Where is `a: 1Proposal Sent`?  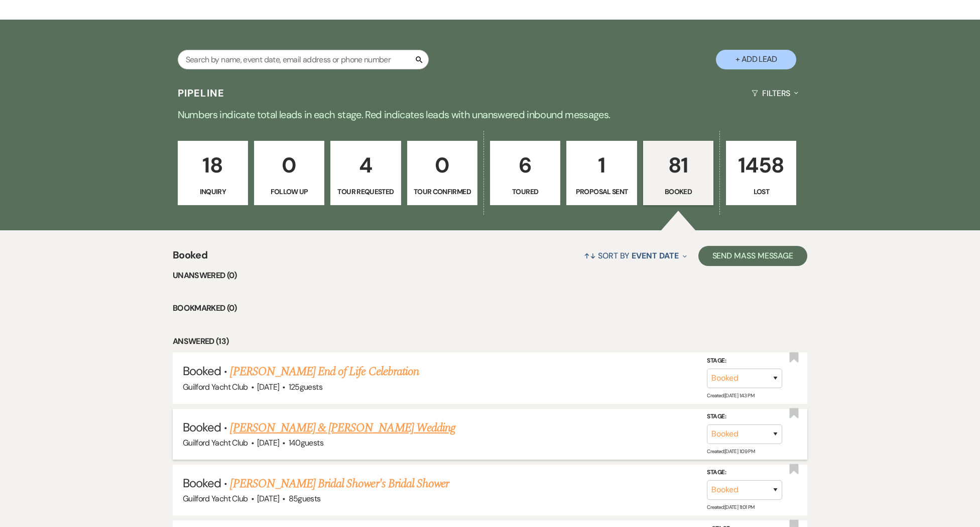
a: 1Proposal Sent is located at coordinates (602, 173).